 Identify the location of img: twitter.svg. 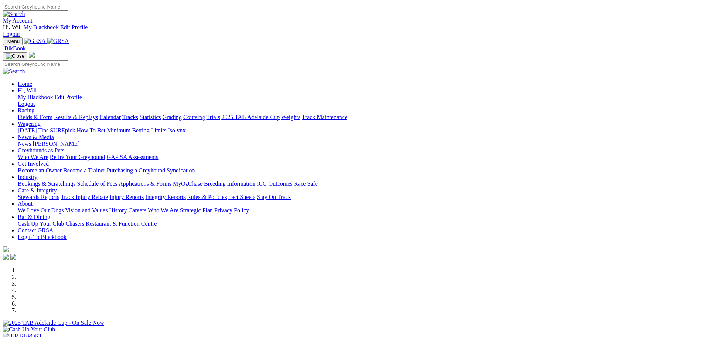
(13, 256).